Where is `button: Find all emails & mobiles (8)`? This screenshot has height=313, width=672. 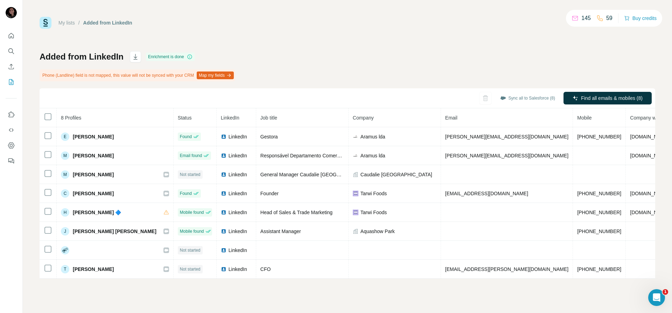
button: Find all emails & mobiles (8) is located at coordinates (608, 98).